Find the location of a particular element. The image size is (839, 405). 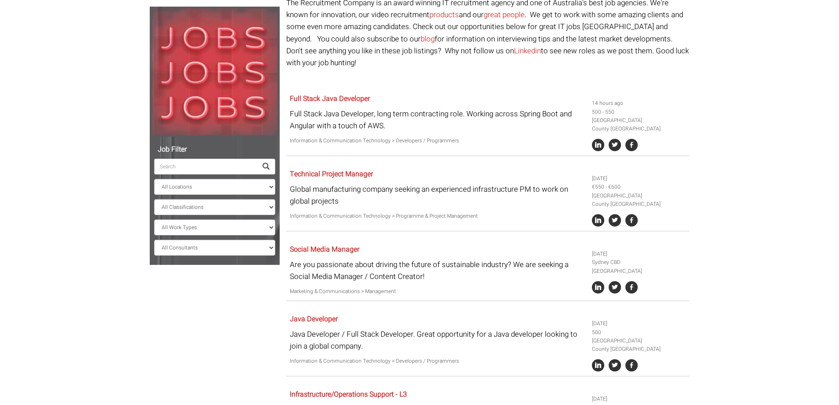

h5: Job Filter is located at coordinates (215, 150).